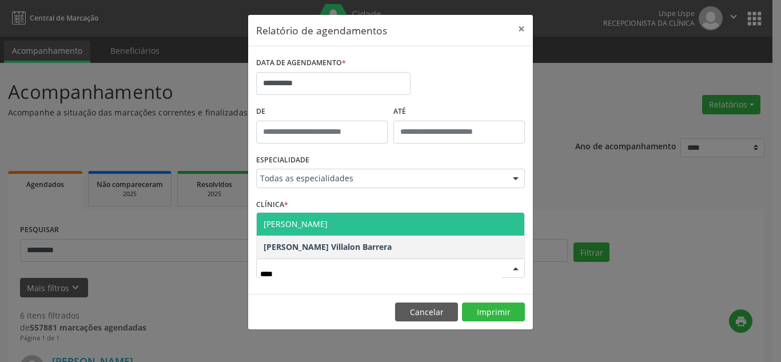 The height and width of the screenshot is (362, 781). What do you see at coordinates (321, 30) in the screenshot?
I see `h5: Relatório de agendamentos` at bounding box center [321, 30].